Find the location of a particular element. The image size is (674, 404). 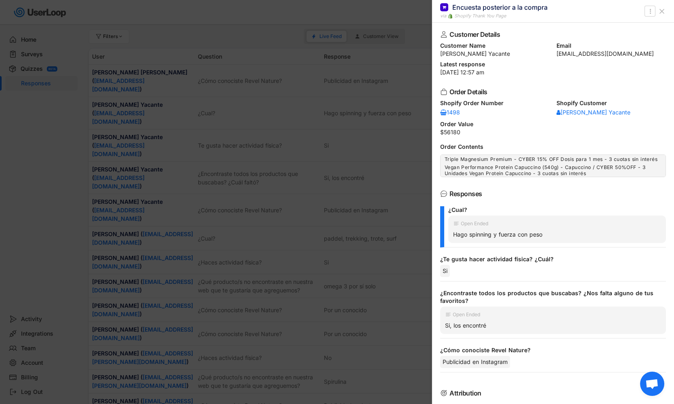

div: via is located at coordinates (443, 16).